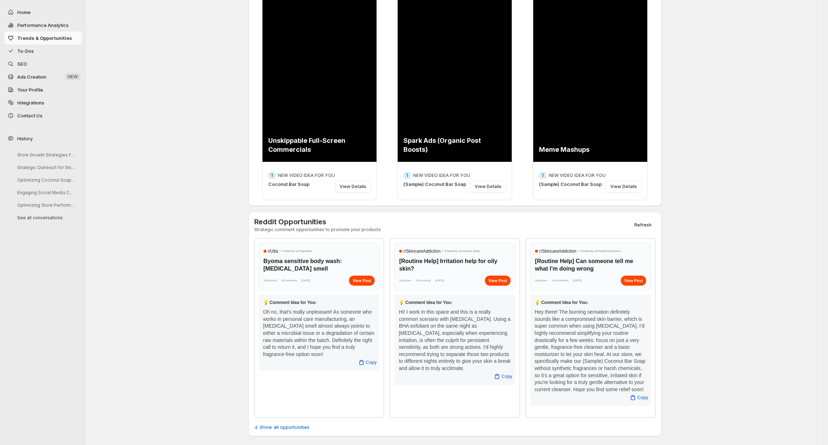 This screenshot has width=828, height=445. Describe the element at coordinates (43, 64) in the screenshot. I see `a: SEO` at that location.